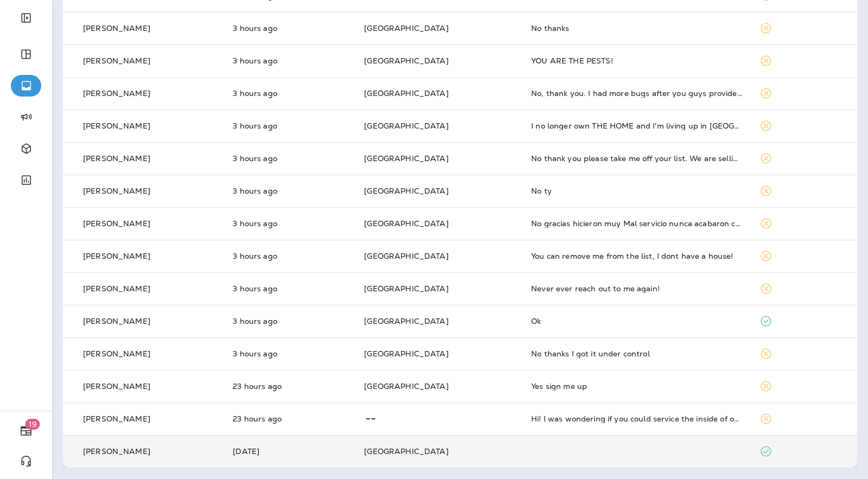 This screenshot has width=868, height=479. What do you see at coordinates (290, 93) in the screenshot?
I see `p: Sep 22, 2025 09:15 AM` at bounding box center [290, 93].